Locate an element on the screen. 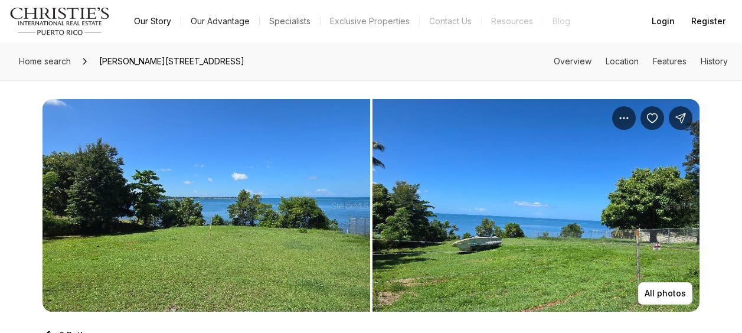  button: All photos is located at coordinates (665, 293).